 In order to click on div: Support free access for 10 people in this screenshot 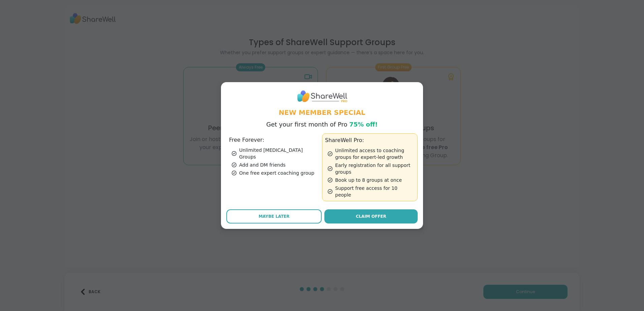, I will do `click(371, 191)`.